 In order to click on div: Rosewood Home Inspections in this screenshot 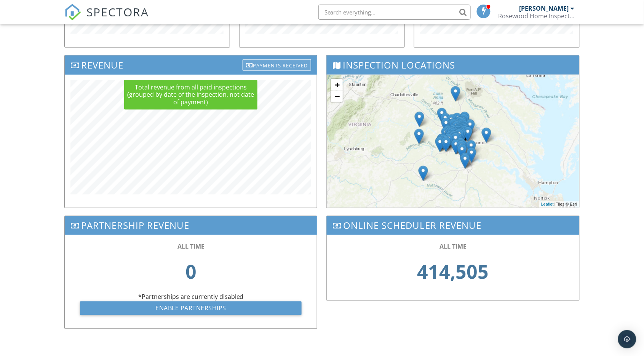, I will do `click(536, 16)`.